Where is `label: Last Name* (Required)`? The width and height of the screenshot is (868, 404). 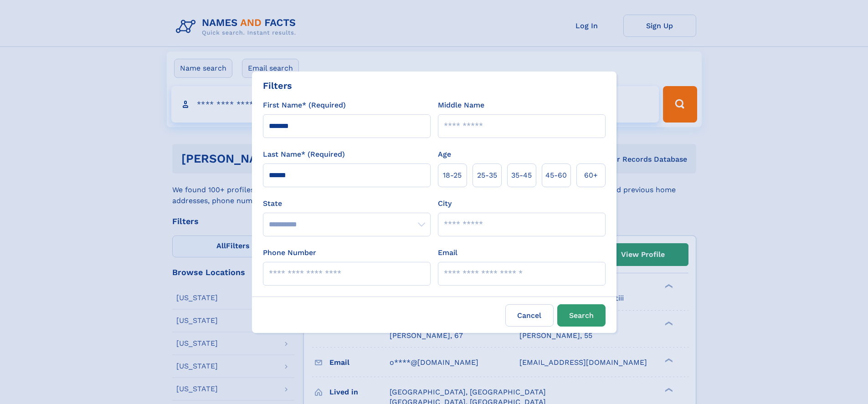
label: Last Name* (Required) is located at coordinates (304, 155).